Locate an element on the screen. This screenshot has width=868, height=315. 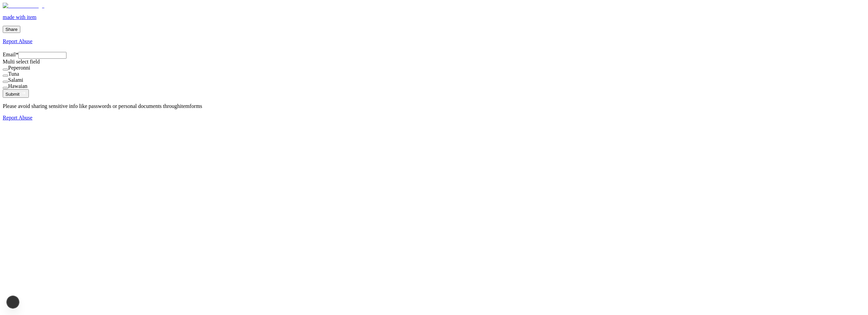
label: Email is located at coordinates (10, 54).